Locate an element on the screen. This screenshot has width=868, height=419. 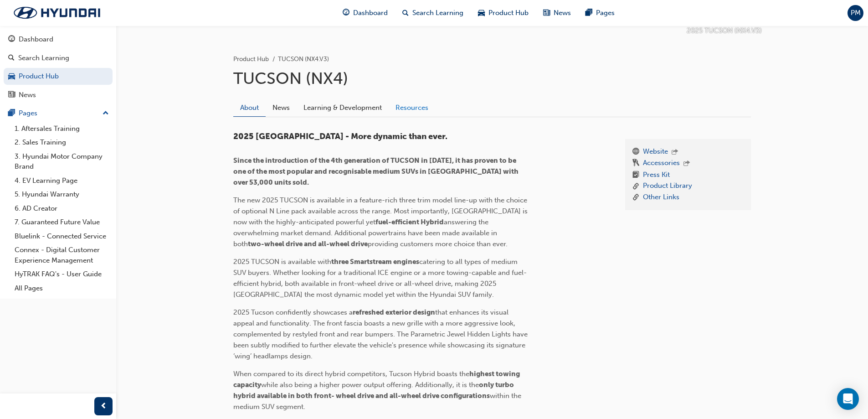
p: 2025 TUCSON (NX4.V3) is located at coordinates (724, 30).